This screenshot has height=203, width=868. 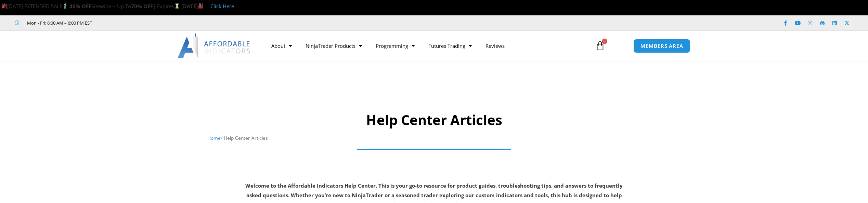 What do you see at coordinates (222, 6) in the screenshot?
I see `a: Click Here` at bounding box center [222, 6].